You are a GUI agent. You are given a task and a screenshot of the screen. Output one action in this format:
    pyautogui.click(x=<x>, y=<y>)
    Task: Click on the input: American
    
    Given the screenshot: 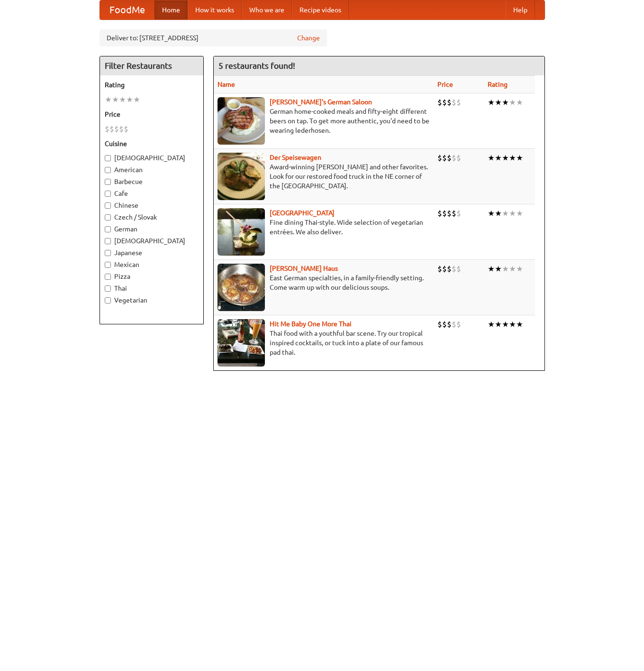 What is the action you would take?
    pyautogui.click(x=107, y=170)
    